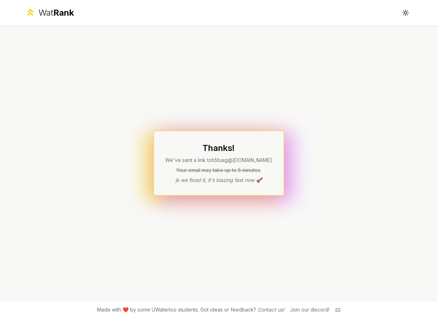 Image resolution: width=437 pixels, height=319 pixels. Describe the element at coordinates (310, 309) in the screenshot. I see `div: Join our discord!` at that location.